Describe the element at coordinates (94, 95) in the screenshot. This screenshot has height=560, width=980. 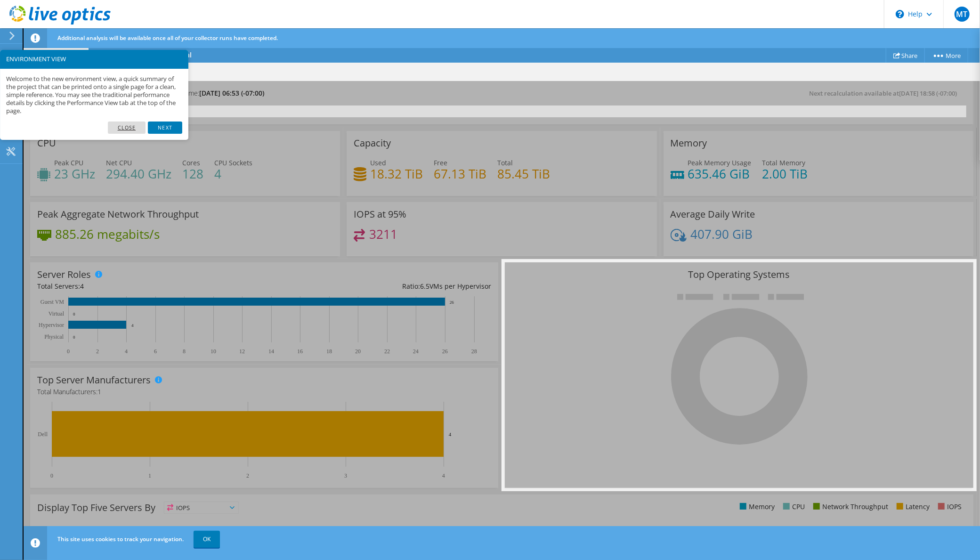
I see `p: Welcome to the new environment view, a quick summary of the project that can be printed onto a si...` at that location.